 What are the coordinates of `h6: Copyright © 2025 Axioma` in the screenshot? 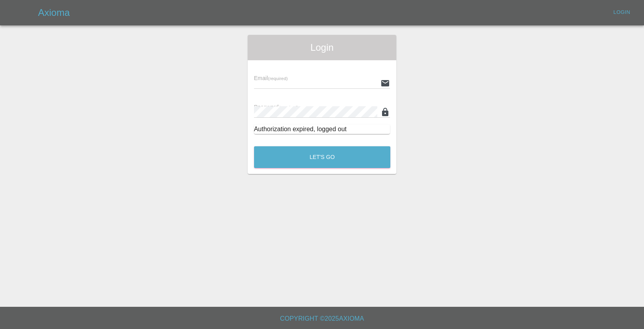 It's located at (322, 319).